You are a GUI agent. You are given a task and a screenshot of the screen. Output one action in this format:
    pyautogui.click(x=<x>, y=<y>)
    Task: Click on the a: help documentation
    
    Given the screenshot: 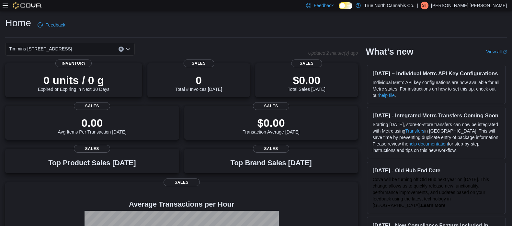 What is the action you would take?
    pyautogui.click(x=428, y=144)
    